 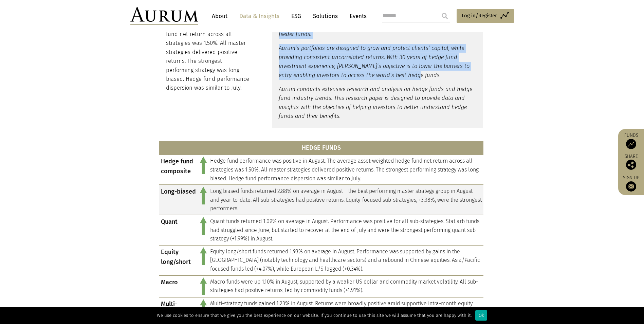 I want to click on img: Share this post, so click(x=631, y=164).